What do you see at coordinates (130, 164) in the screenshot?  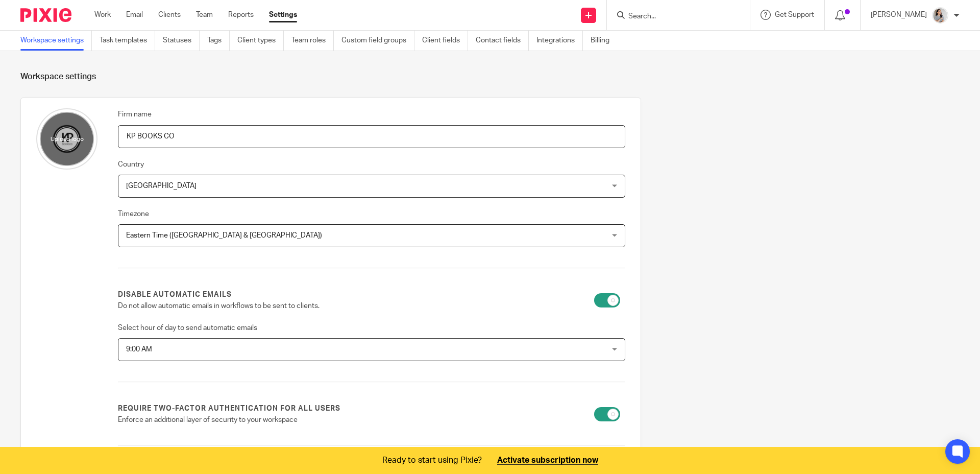 I see `label: Country` at bounding box center [130, 164].